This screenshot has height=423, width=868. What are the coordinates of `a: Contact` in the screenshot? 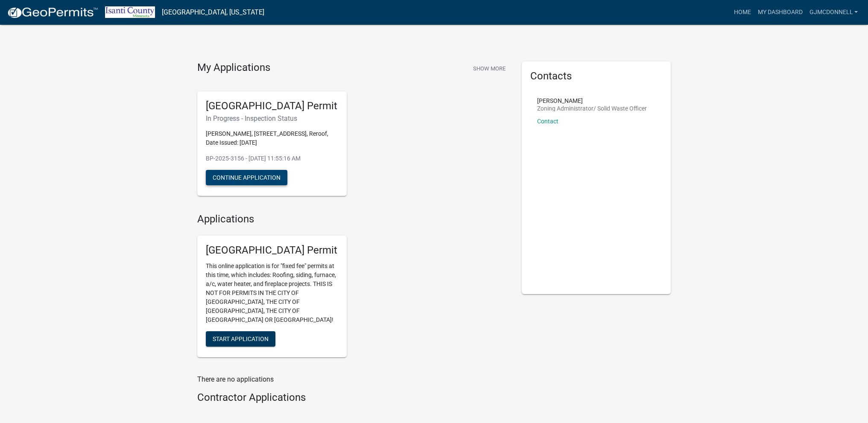 It's located at (547, 121).